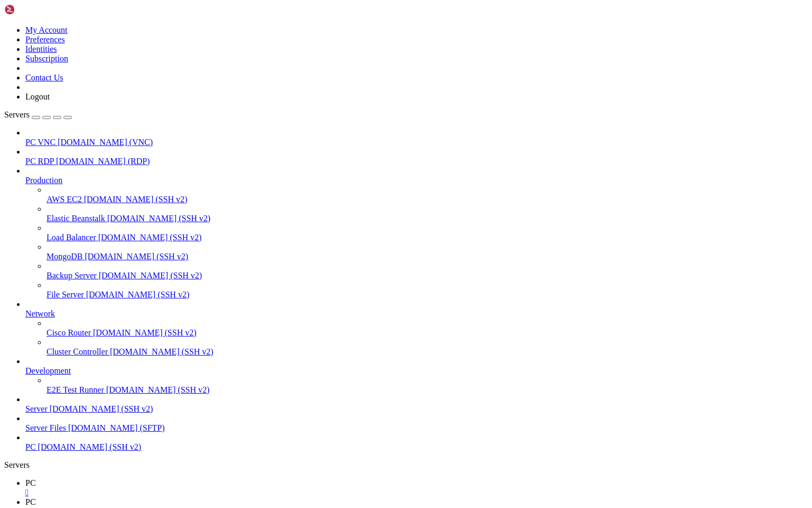 This screenshot has width=812, height=508. Describe the element at coordinates (40, 313) in the screenshot. I see `span: Network` at that location.